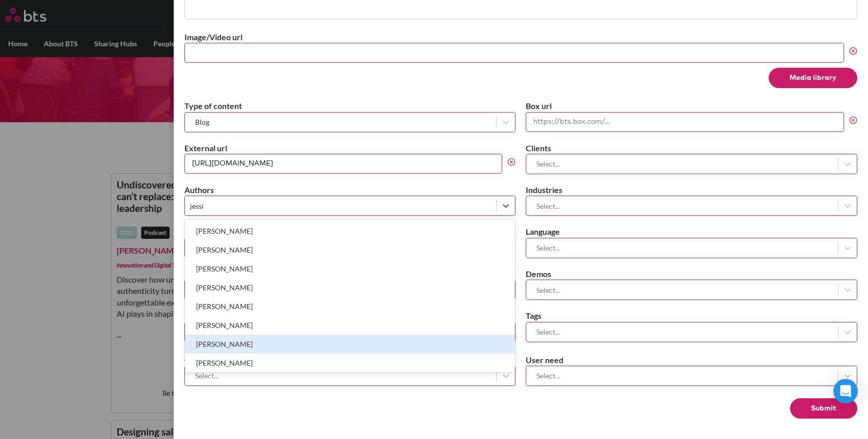  What do you see at coordinates (823, 408) in the screenshot?
I see `button: Submit` at bounding box center [823, 408].